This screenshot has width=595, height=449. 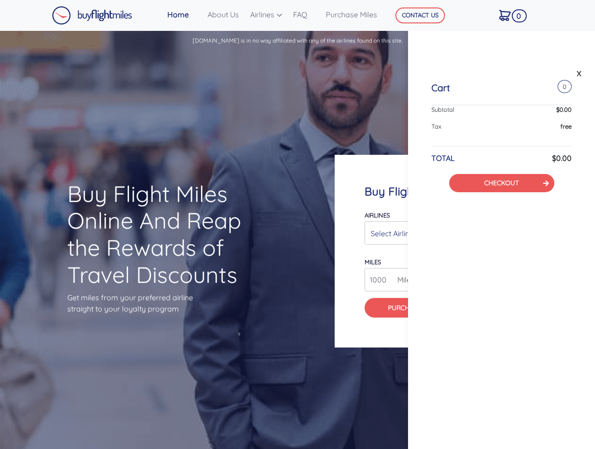 I want to click on span: free, so click(x=566, y=126).